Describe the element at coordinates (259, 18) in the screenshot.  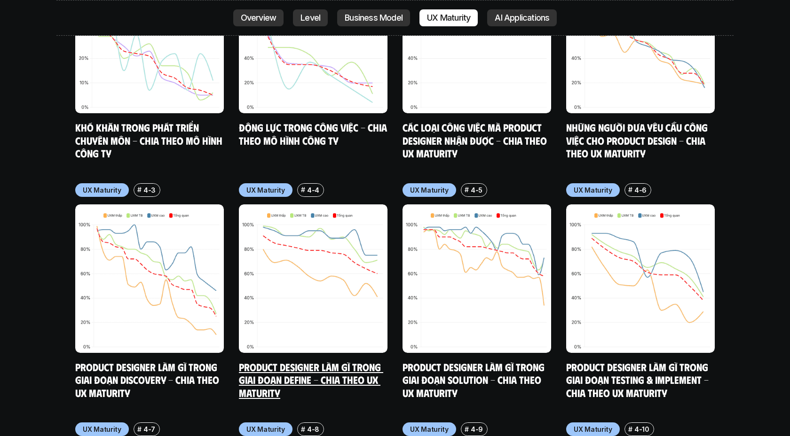
I see `p: Overview` at that location.